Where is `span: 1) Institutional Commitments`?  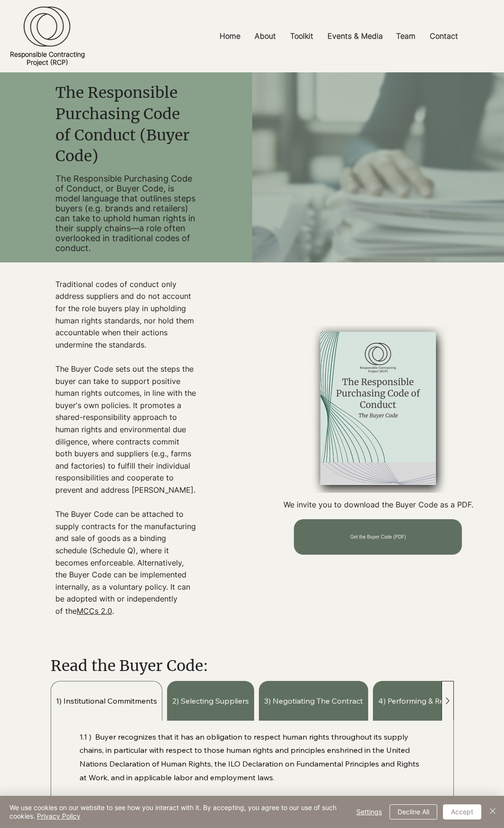
span: 1) Institutional Commitments is located at coordinates (106, 701).